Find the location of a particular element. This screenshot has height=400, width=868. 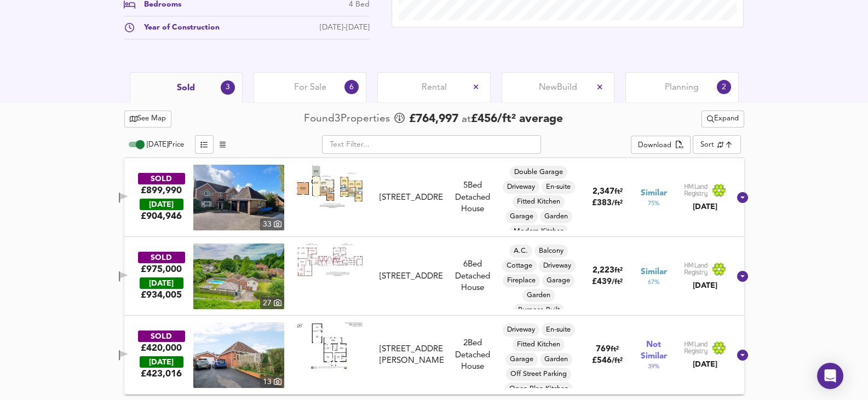

svg: Show Details is located at coordinates (743, 355).